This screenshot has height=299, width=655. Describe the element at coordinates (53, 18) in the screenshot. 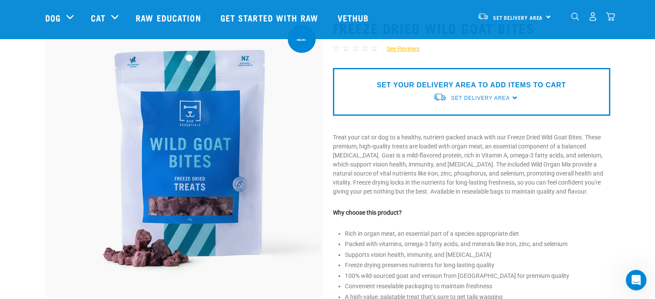

I see `a: Dog` at that location.